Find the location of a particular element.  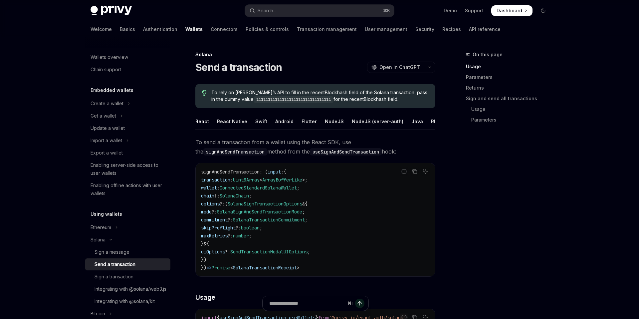

a: Integrating with @solana/web3.js is located at coordinates (128, 289).